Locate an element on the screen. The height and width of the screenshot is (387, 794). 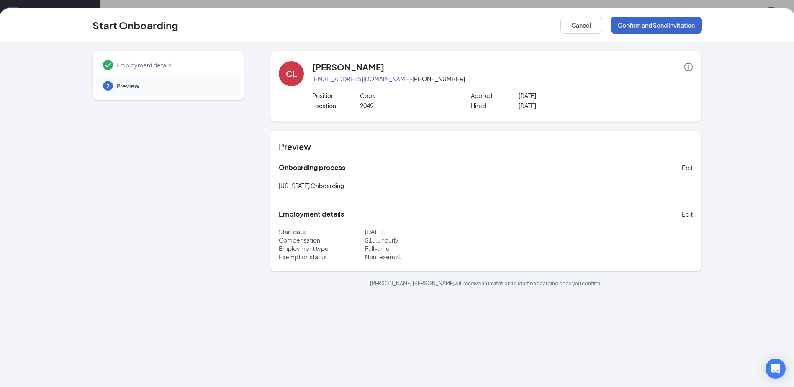
span: Employment details is located at coordinates (175, 65).